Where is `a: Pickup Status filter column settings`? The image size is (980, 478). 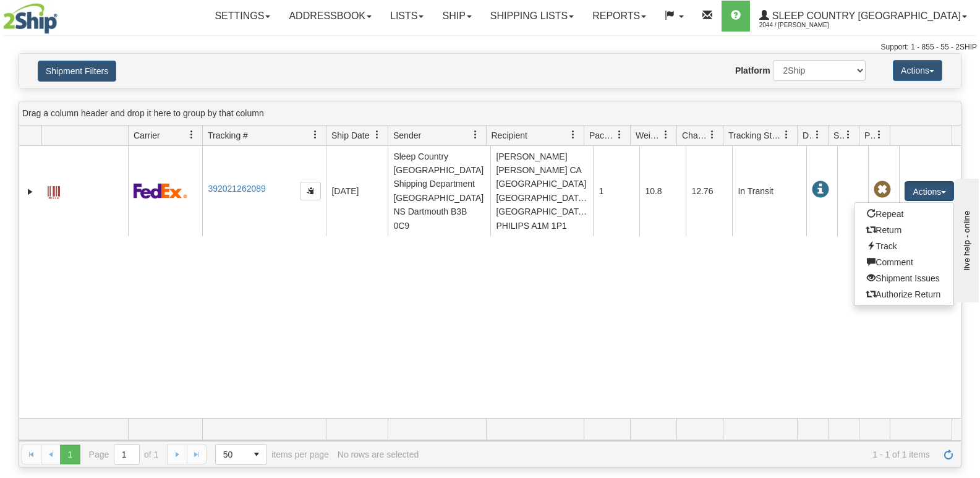 a: Pickup Status filter column settings is located at coordinates (879, 135).